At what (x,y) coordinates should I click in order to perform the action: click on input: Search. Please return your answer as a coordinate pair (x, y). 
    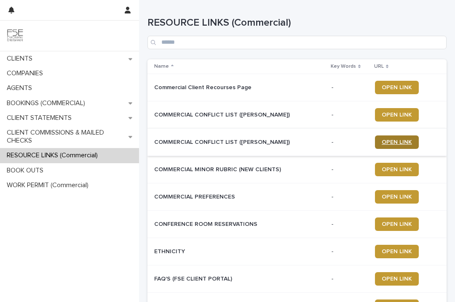
    Looking at the image, I should click on (297, 43).